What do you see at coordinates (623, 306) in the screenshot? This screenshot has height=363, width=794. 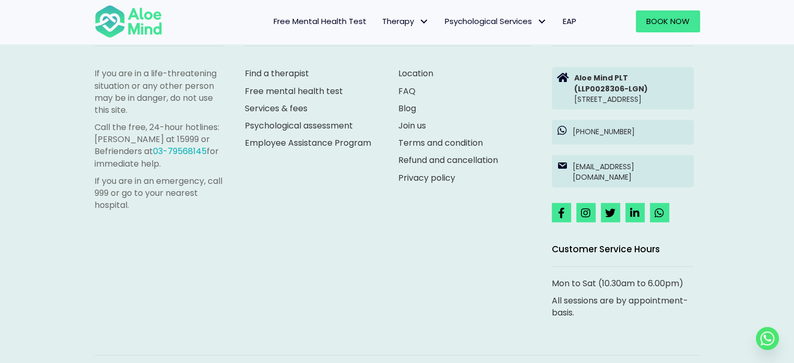 I see `p: All sessions are by appointment-basis.` at bounding box center [623, 306].